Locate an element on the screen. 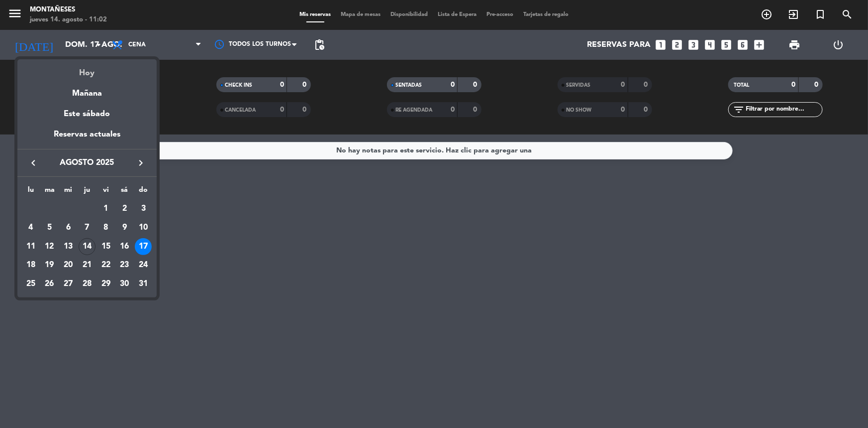  div: 9 is located at coordinates (125, 228).